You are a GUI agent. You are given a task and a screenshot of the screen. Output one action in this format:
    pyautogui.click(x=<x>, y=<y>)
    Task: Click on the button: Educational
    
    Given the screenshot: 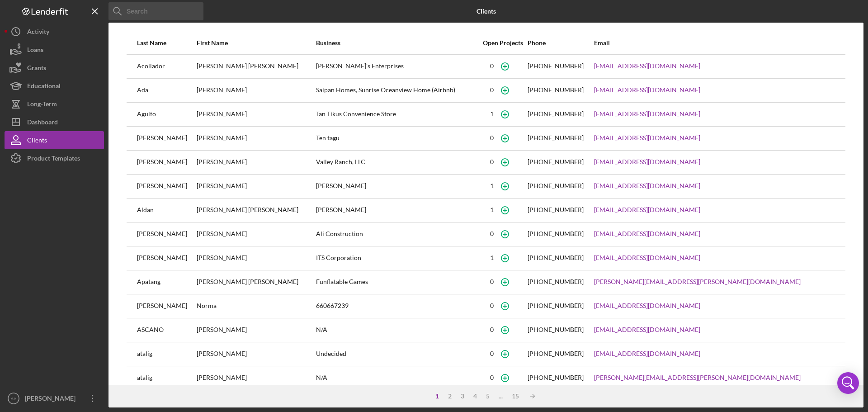 What is the action you would take?
    pyautogui.click(x=54, y=86)
    